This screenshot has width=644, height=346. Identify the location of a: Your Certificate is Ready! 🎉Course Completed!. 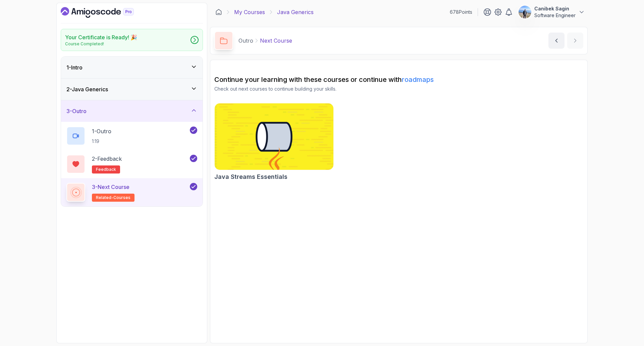
(132, 40).